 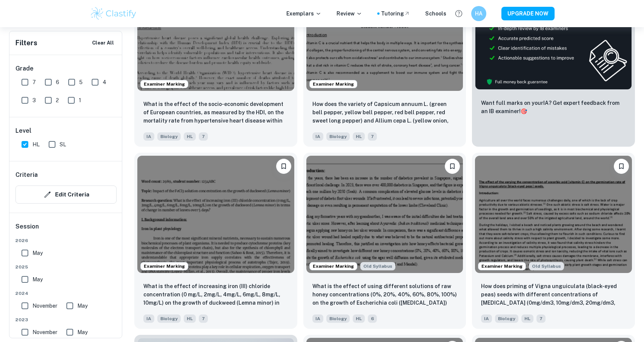 What do you see at coordinates (478, 14) in the screenshot?
I see `h6: HA` at bounding box center [478, 14].